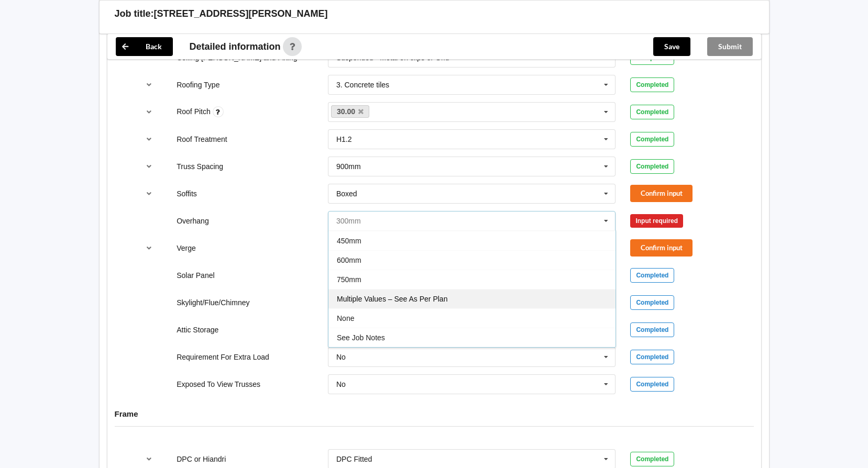 This screenshot has width=868, height=468. What do you see at coordinates (361, 338) in the screenshot?
I see `span: See Job Notes` at bounding box center [361, 338].